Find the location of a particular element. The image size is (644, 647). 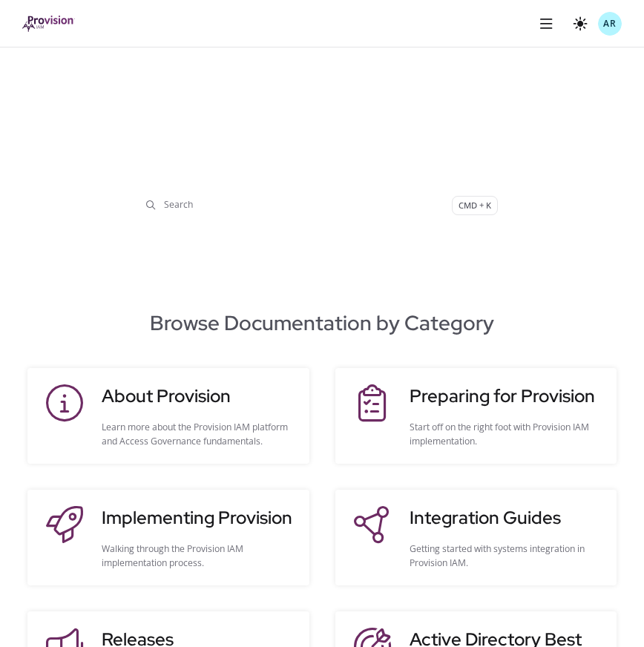

h1: Welcome to the Provision Documentation Center is located at coordinates (322, 108).